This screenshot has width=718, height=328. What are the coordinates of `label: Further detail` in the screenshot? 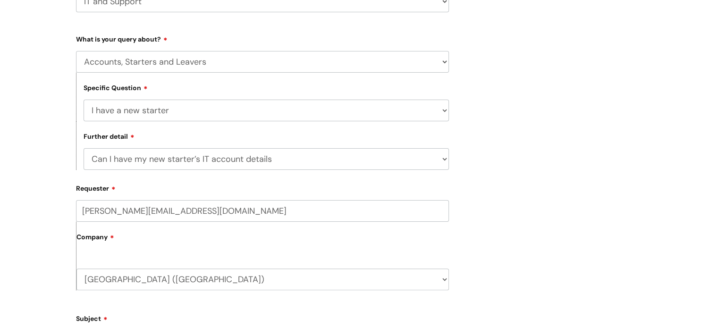 It's located at (109, 136).